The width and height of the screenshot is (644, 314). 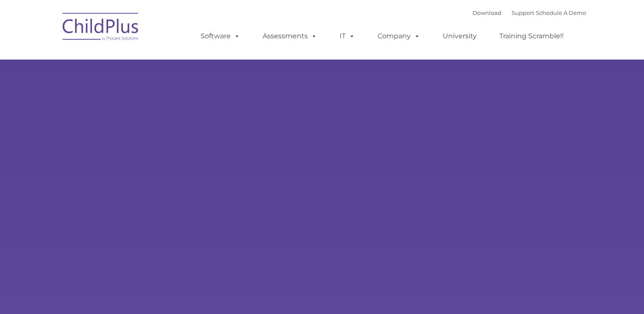 What do you see at coordinates (460, 36) in the screenshot?
I see `a: University` at bounding box center [460, 36].